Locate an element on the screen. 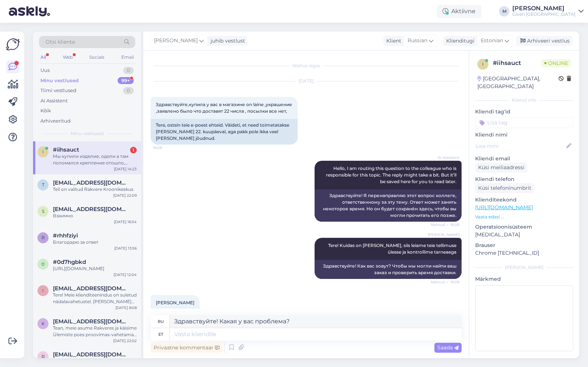  div: Kliendi info is located at coordinates (524, 100).